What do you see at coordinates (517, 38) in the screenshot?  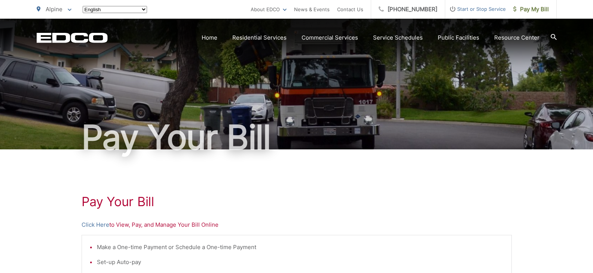 I see `a: Resource Center` at bounding box center [517, 38].